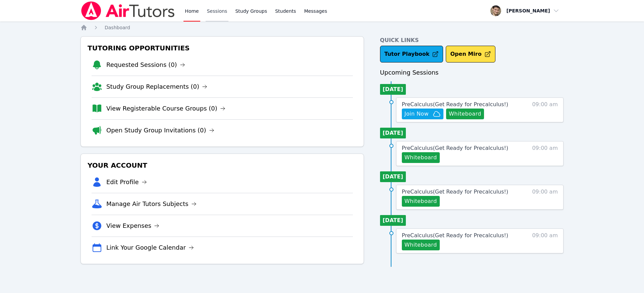 Image resolution: width=644 pixels, height=293 pixels. I want to click on a: Study Group Replacements (0), so click(156, 86).